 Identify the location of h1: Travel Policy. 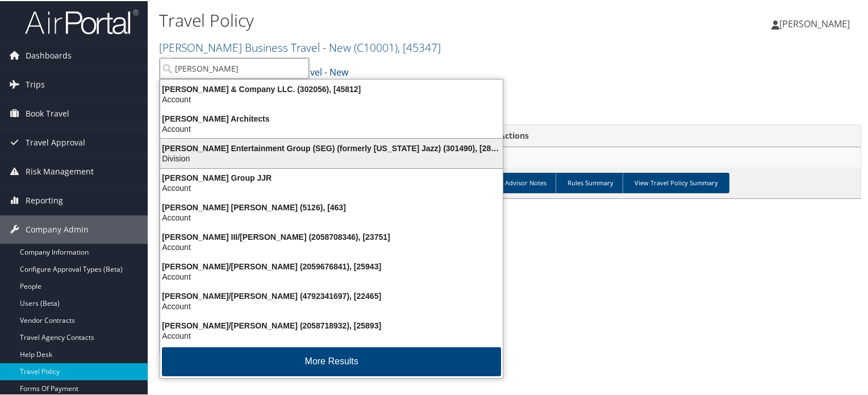
(393, 20).